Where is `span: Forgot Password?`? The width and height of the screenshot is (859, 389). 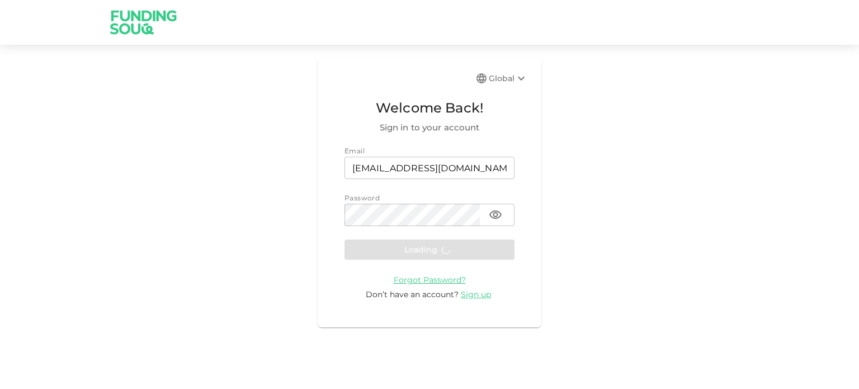 span: Forgot Password? is located at coordinates (429, 280).